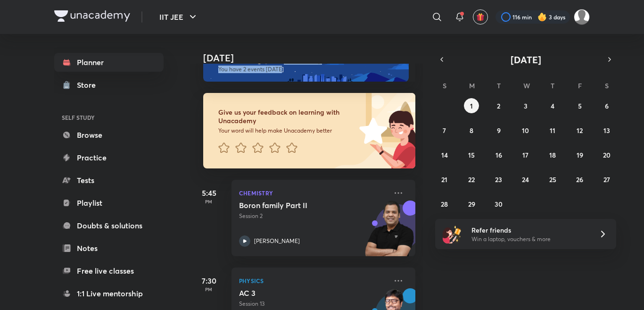 The width and height of the screenshot is (644, 310). I want to click on abbr: September 8, 2025, so click(472, 130).